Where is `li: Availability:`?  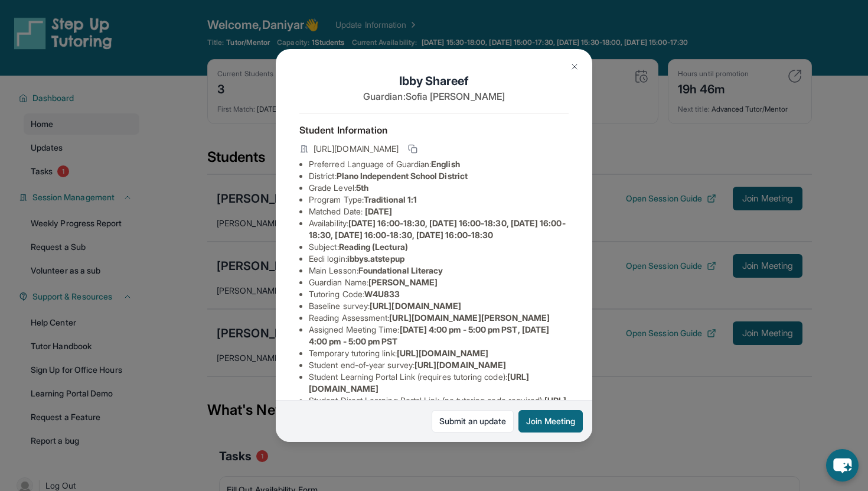
li: Availability: is located at coordinates (438, 229).